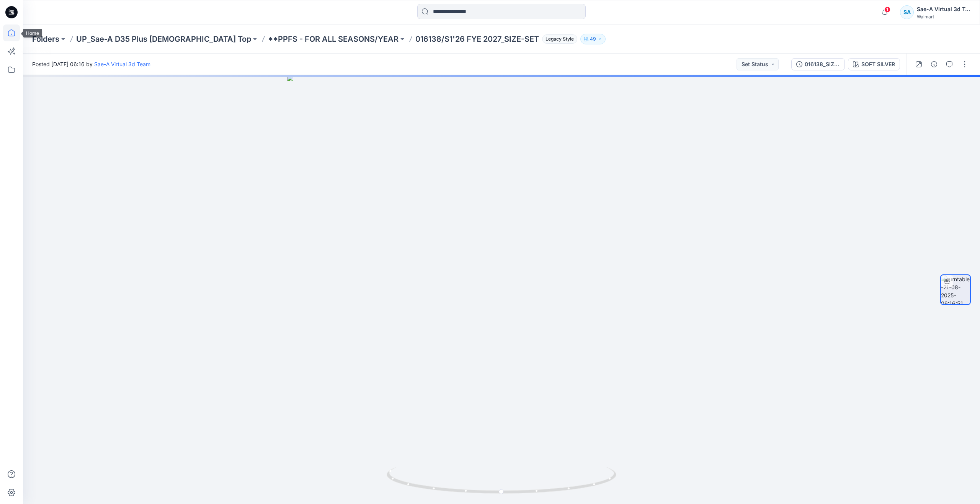 The width and height of the screenshot is (980, 504). I want to click on p: Folders, so click(46, 39).